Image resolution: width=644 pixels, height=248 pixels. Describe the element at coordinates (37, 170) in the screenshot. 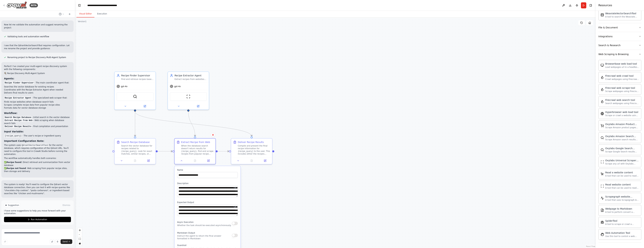

I see `li: ✅ : Web scraping from popular recipe sites, then storage and delivery` at that location.